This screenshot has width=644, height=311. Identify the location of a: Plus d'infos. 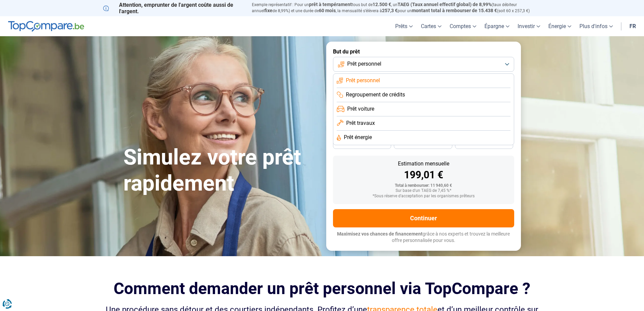
(596, 26).